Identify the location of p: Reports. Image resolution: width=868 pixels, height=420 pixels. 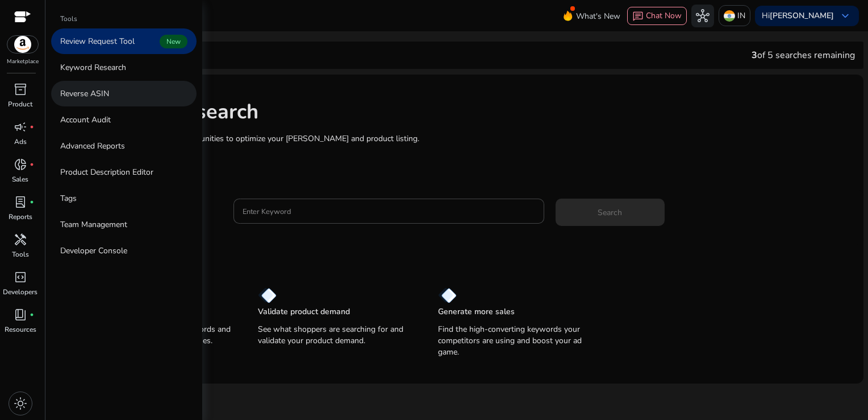
(20, 216).